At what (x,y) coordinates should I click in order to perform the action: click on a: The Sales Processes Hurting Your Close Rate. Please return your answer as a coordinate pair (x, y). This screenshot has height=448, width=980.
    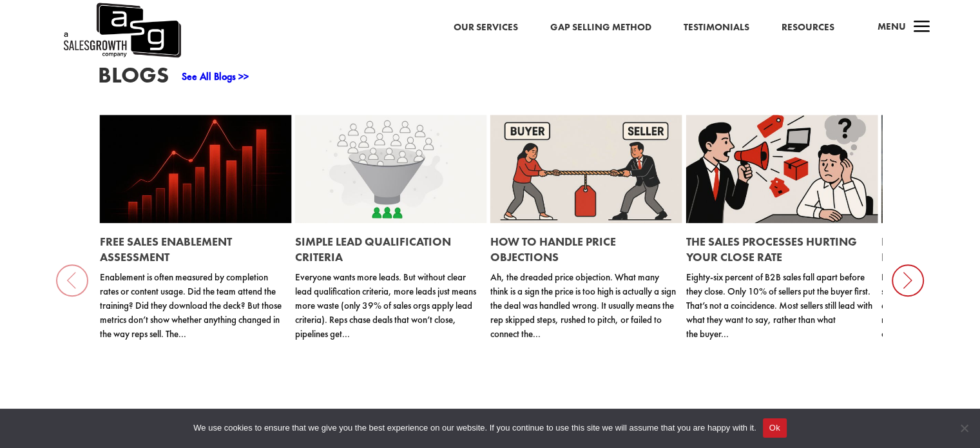
    Looking at the image, I should click on (771, 249).